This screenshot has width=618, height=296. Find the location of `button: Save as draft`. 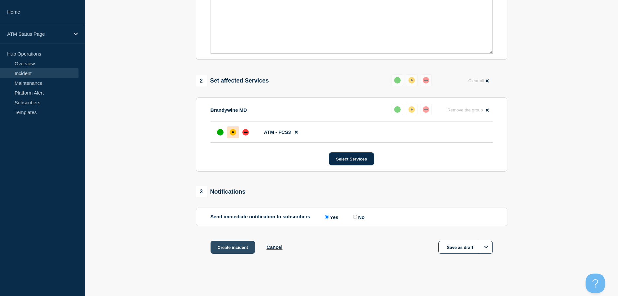

button: Save as draft is located at coordinates (466, 247).